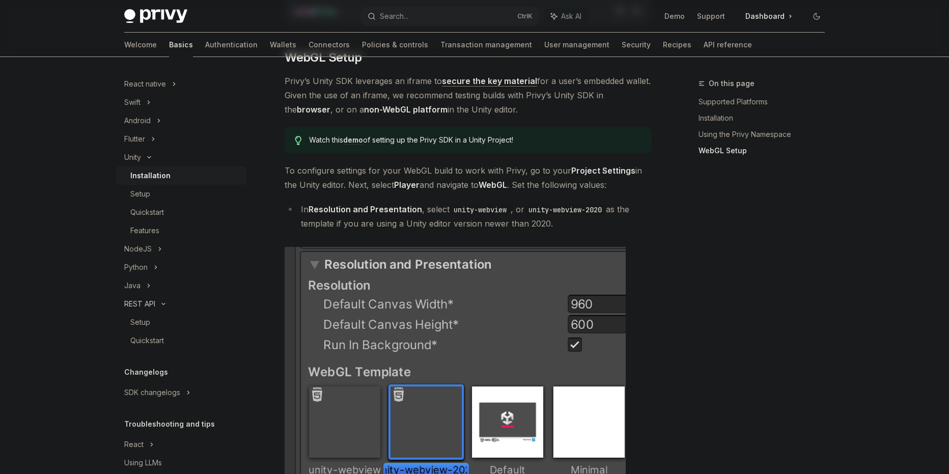 This screenshot has width=949, height=474. Describe the element at coordinates (603, 170) in the screenshot. I see `strong: Project Settings` at that location.